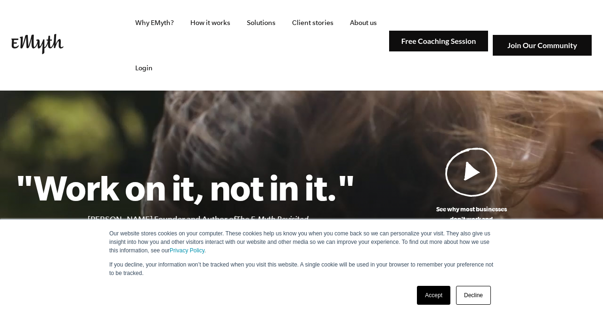 The width and height of the screenshot is (603, 317). I want to click on img: Join Our Community, so click(542, 45).